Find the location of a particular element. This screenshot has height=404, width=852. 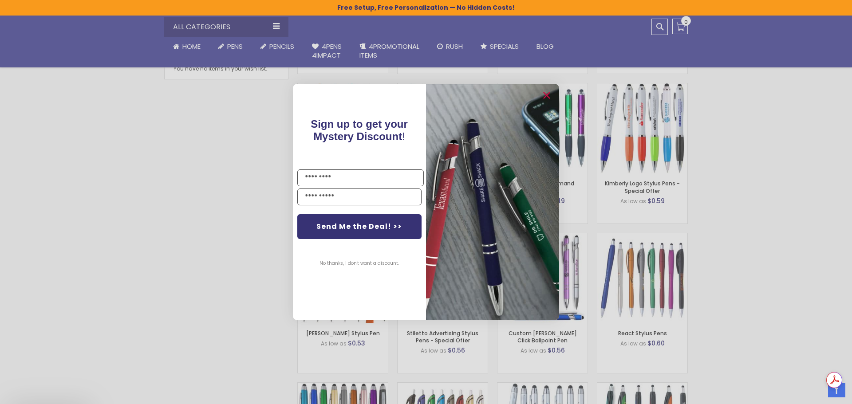

button: No thanks, I don't want a discount. is located at coordinates (360, 264).